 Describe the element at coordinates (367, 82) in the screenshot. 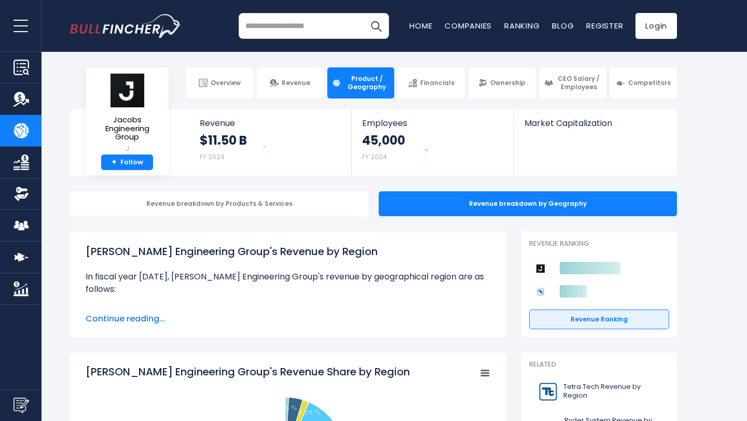

I see `span: Product / Geography` at that location.